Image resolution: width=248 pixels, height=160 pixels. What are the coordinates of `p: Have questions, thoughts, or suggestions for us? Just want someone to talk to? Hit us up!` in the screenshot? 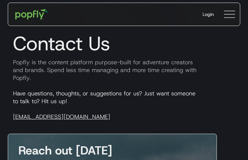 It's located at (124, 105).